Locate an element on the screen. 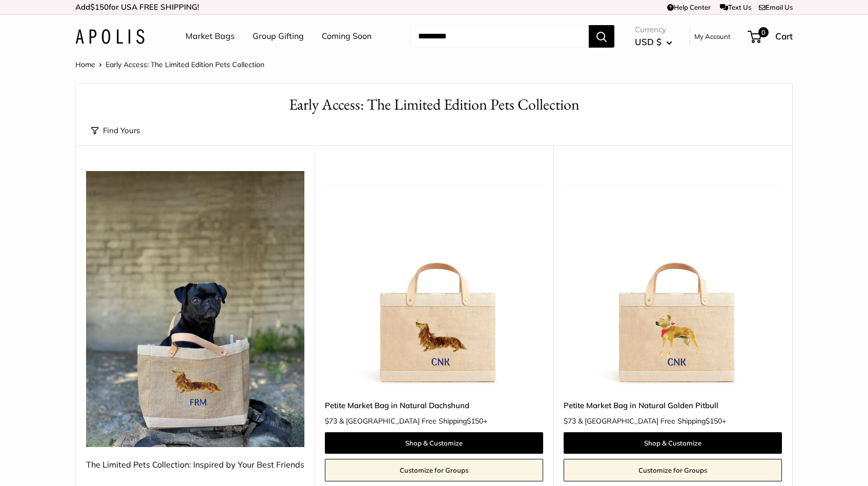  span: USD $ is located at coordinates (648, 41).